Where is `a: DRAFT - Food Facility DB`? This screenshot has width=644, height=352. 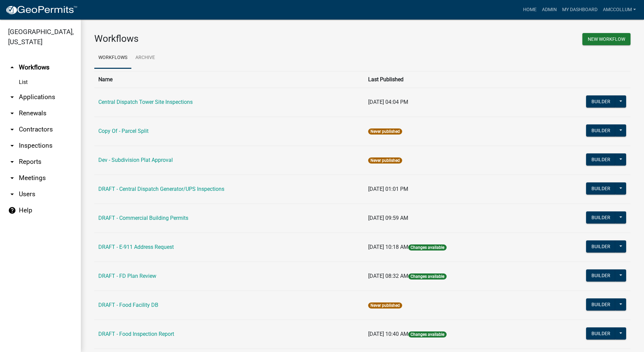
a: DRAFT - Food Facility DB is located at coordinates (128, 305).